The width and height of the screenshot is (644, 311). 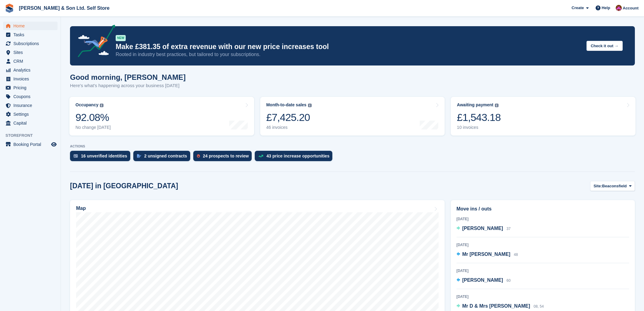 I want to click on img: verify_identity-adf6edd0f0f0b5bbfe63781bf79b02c33cf7c696d77639b501bdc392416b5a36.svg, so click(x=76, y=156).